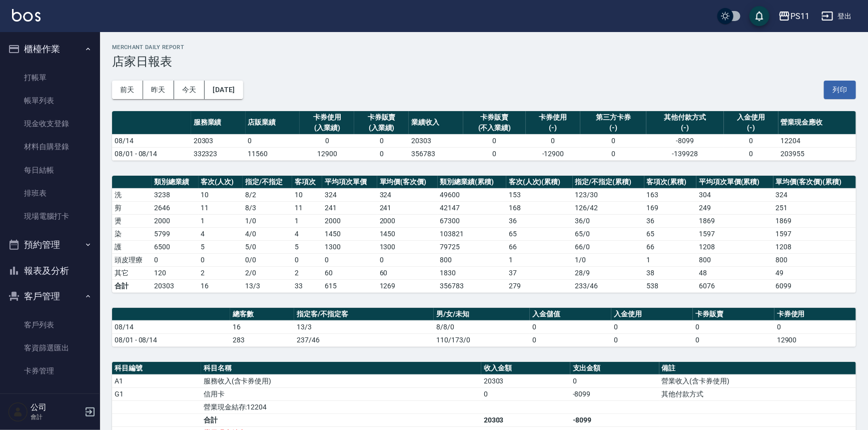 The image size is (868, 430). I want to click on th: 男/女/未知, so click(482, 314).